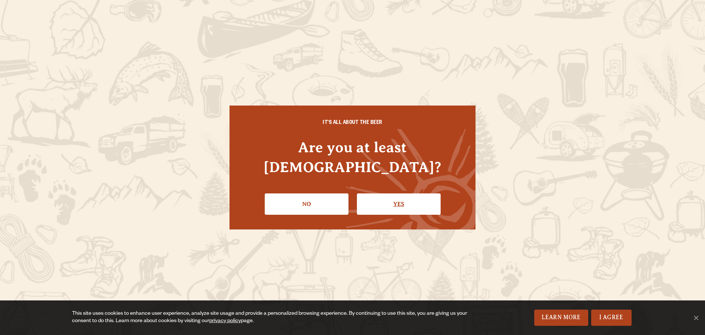 This screenshot has width=705, height=335. Describe the element at coordinates (225, 321) in the screenshot. I see `a: privacy policy` at that location.